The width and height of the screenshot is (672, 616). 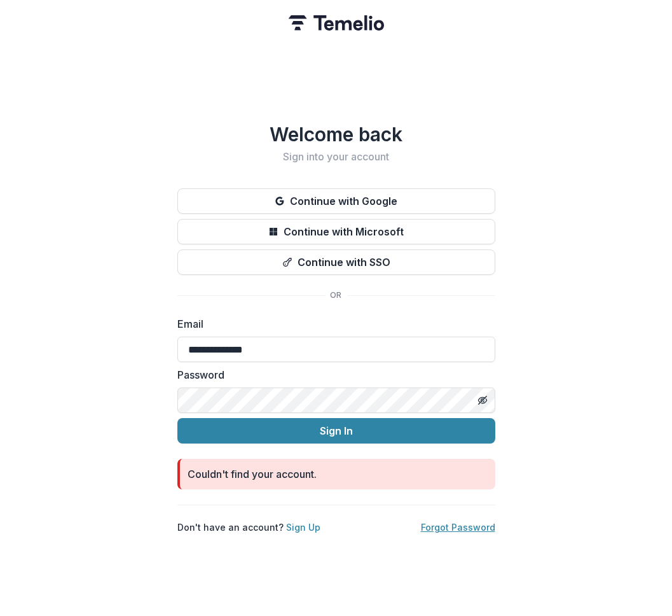 I want to click on button: Continue with Google, so click(x=336, y=201).